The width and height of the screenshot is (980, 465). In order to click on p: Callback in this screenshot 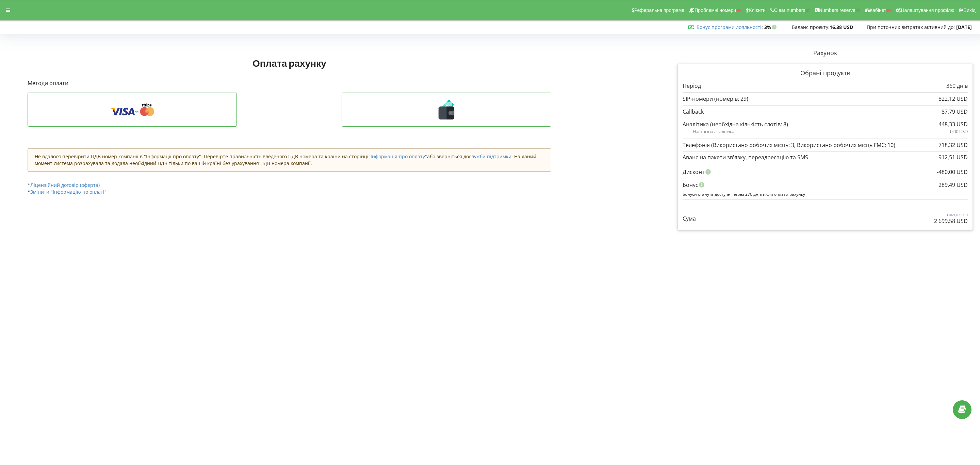, I will do `click(693, 112)`.